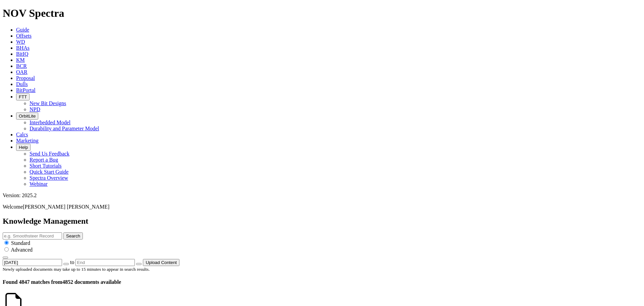 This screenshot has height=306, width=644. What do you see at coordinates (25, 78) in the screenshot?
I see `a: Proposal` at bounding box center [25, 78].